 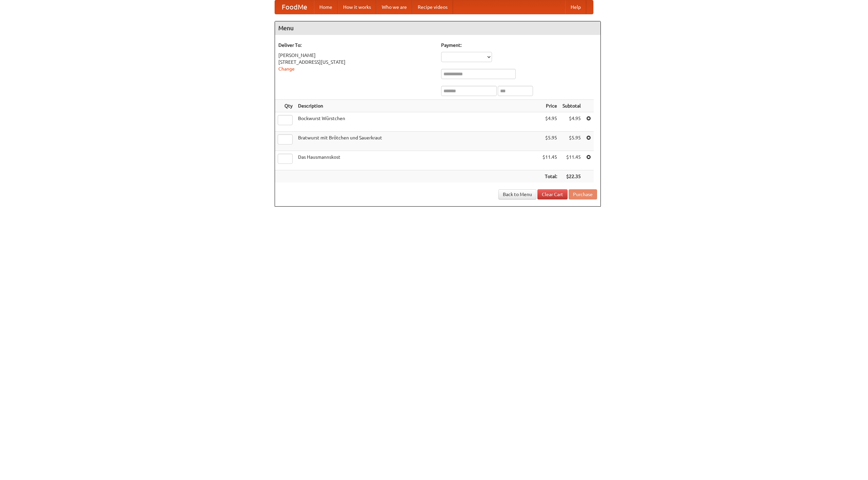 What do you see at coordinates (576, 7) in the screenshot?
I see `a: Help` at bounding box center [576, 7].